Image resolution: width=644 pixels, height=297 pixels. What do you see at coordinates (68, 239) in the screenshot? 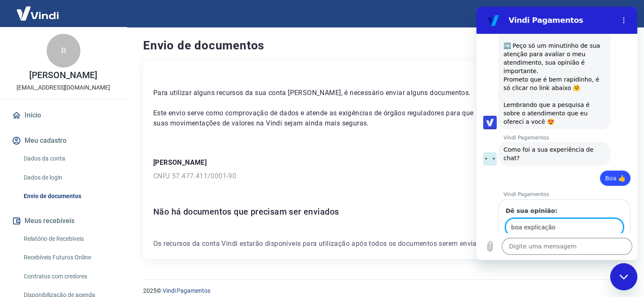
I see `a: Relatório de Recebíveis` at bounding box center [68, 239].